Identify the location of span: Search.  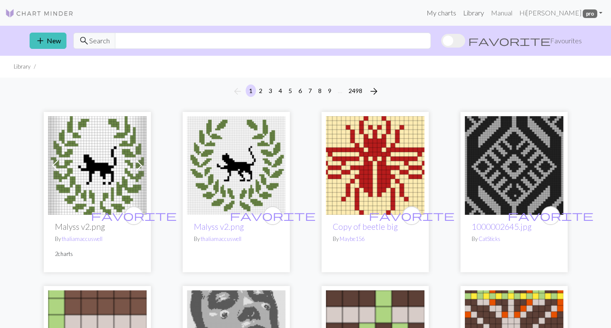
(100, 41).